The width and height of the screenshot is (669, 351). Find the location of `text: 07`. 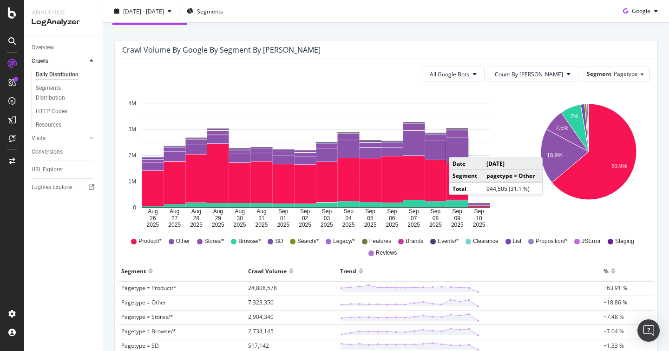

text: 07 is located at coordinates (414, 218).